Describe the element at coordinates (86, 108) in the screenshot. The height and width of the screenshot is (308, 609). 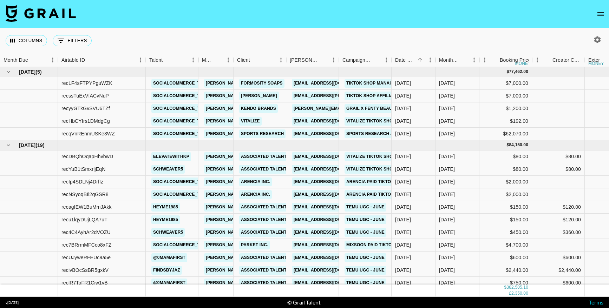
I see `div: recyyGTkGvSVU6TZf` at that location.